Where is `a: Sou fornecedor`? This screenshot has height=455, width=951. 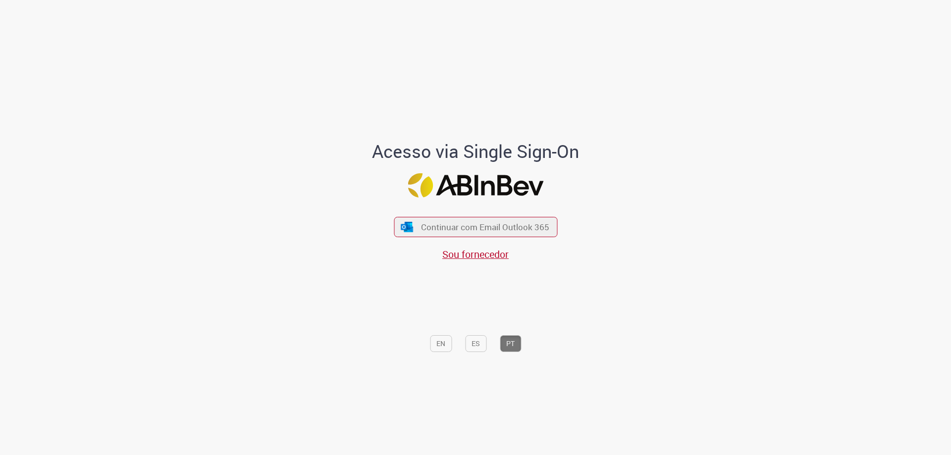
a: Sou fornecedor is located at coordinates (475, 254).